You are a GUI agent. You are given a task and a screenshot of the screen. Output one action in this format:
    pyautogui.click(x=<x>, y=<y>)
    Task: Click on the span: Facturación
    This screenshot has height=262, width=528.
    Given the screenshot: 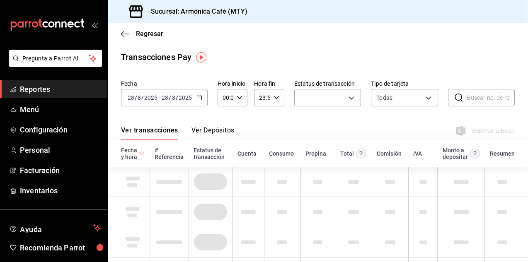 What is the action you would take?
    pyautogui.click(x=60, y=170)
    